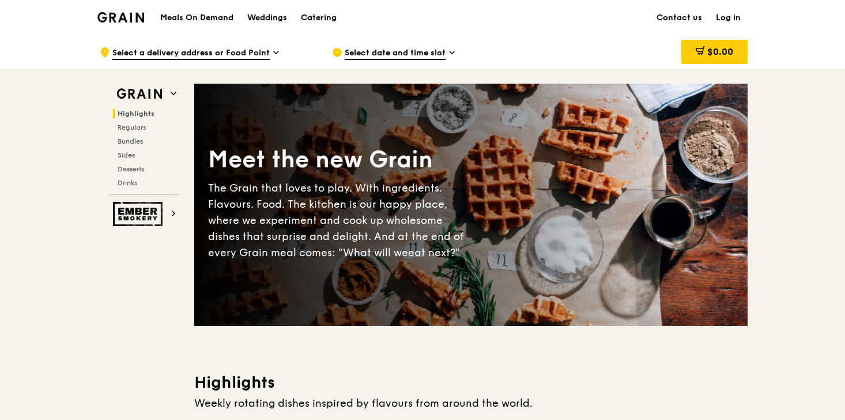  Describe the element at coordinates (140, 94) in the screenshot. I see `img: Grain web logo` at that location.